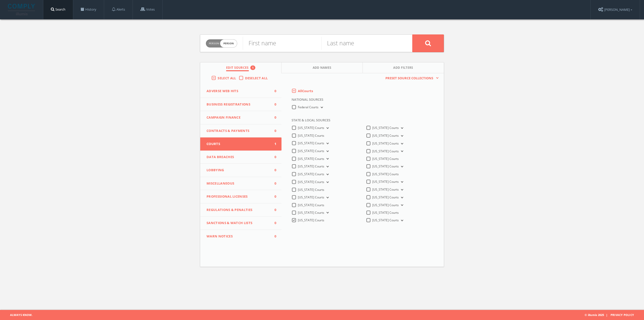 The image size is (644, 320). I want to click on span: Professional Licenses, so click(238, 196).